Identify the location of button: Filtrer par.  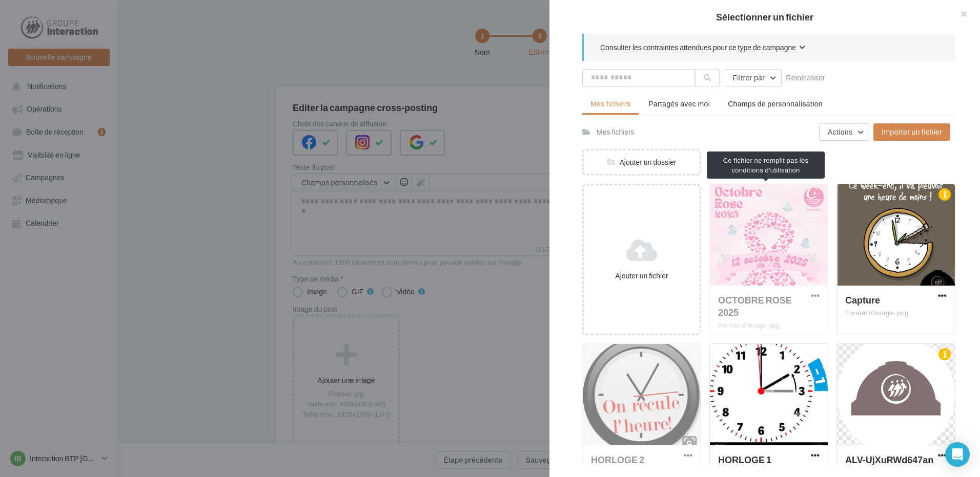
(753, 78).